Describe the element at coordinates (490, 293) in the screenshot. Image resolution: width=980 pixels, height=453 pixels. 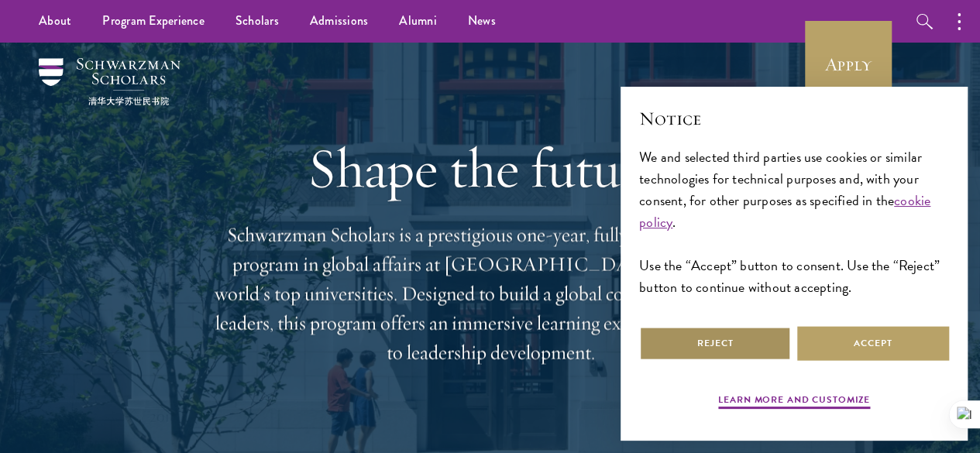
I see `p: Schwarzman Scholars is a prestigious one-year, fully funded master’s program in global affairs at...` at that location.